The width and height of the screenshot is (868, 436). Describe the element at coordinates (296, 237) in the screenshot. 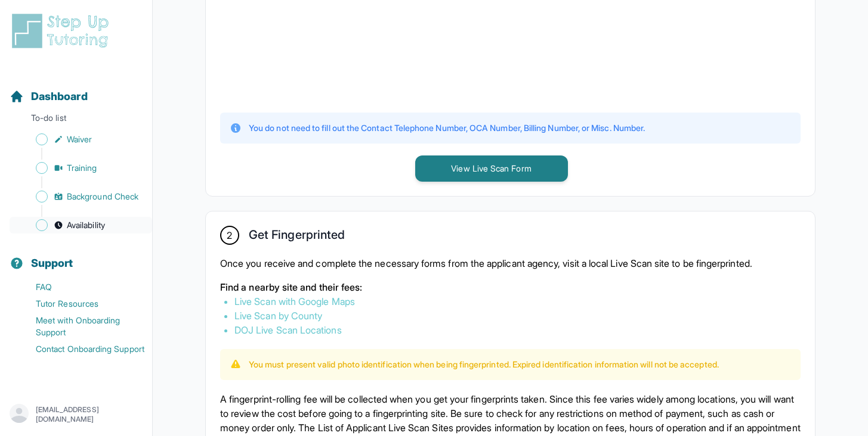

I see `h2: Get Fingerprinted` at that location.